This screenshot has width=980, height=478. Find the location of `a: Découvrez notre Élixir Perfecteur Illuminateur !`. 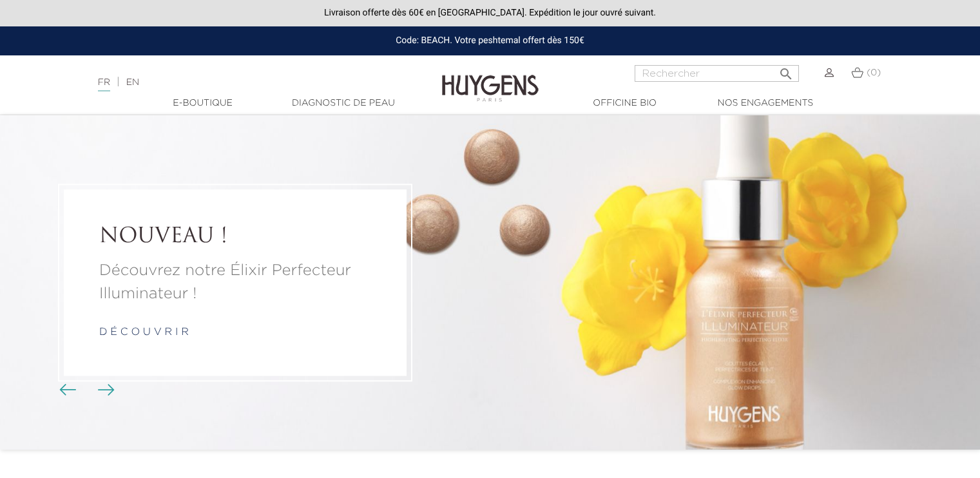

a: Découvrez notre Élixir Perfecteur Illuminateur ! is located at coordinates (235, 282).